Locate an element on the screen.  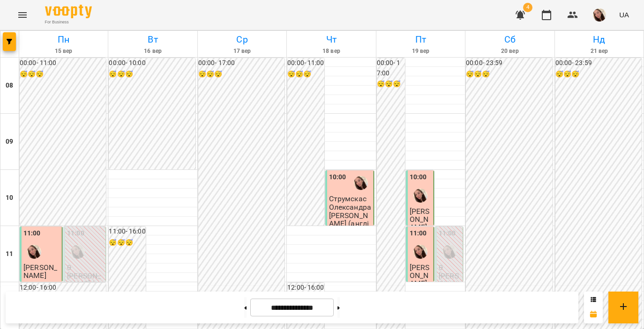
h6: 00:00 - 10:00 is located at coordinates (152, 63).